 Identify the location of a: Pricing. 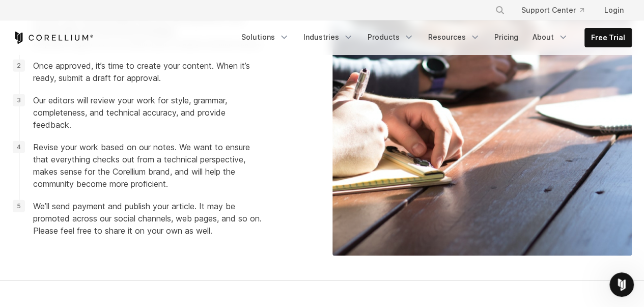
(506, 37).